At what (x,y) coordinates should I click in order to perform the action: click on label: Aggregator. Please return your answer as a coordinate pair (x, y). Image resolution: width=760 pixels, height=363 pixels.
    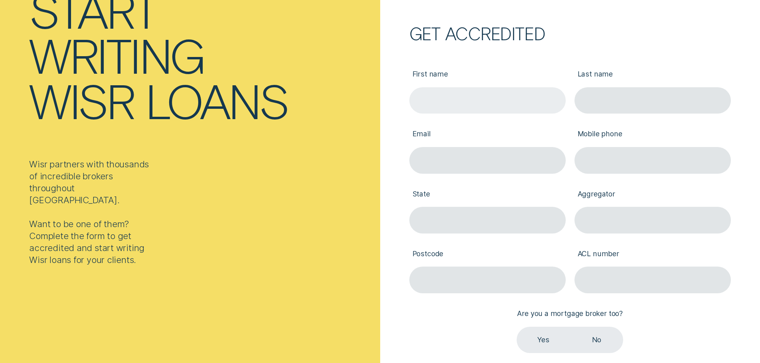
    Looking at the image, I should click on (653, 195).